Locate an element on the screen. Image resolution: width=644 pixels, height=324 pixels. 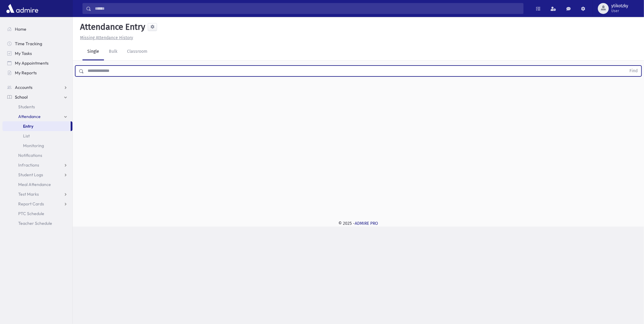
a: Students is located at coordinates (37, 107).